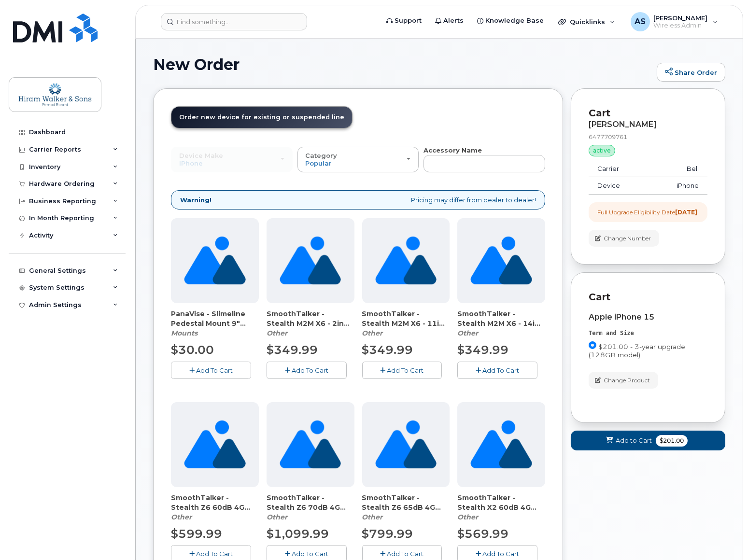 This screenshot has height=560, width=748. What do you see at coordinates (501, 507) in the screenshot?
I see `div: SmoothTalker - Stealth X2 60dB 4G LTE (82957)` at bounding box center [501, 507].